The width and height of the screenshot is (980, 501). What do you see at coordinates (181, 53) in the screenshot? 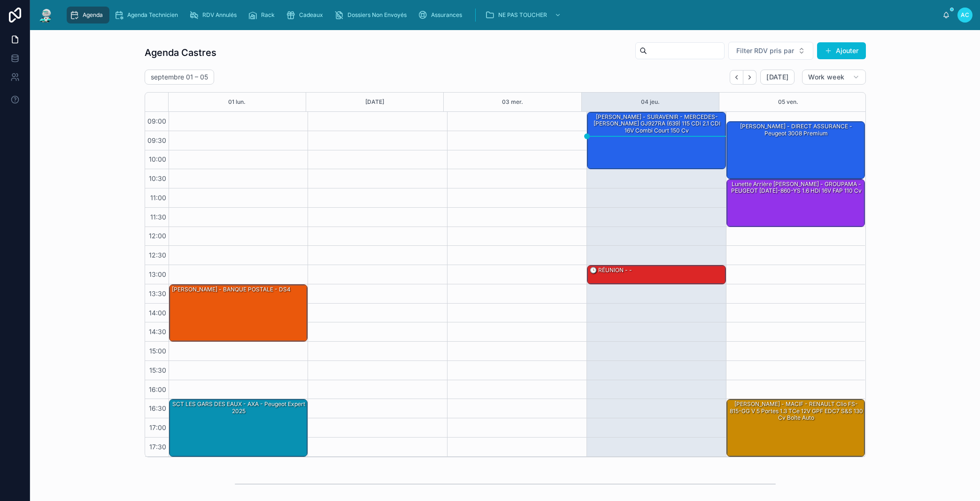
I see `h1: Agenda Castres` at bounding box center [181, 53].